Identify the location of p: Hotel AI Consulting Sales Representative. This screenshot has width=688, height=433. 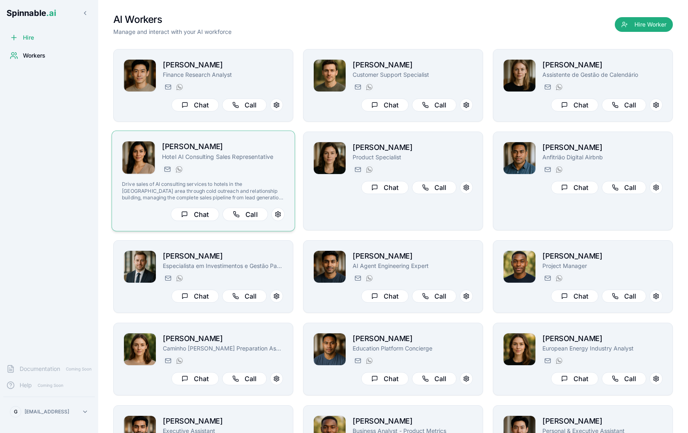
(223, 157).